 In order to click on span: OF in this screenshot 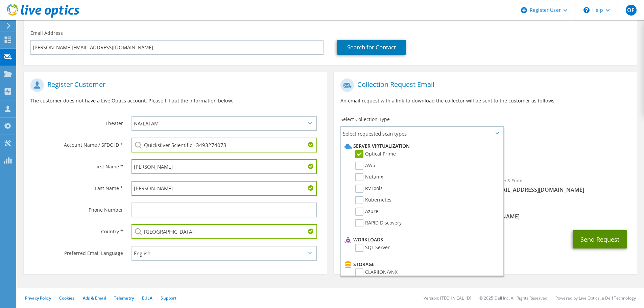, I will do `click(631, 10)`.